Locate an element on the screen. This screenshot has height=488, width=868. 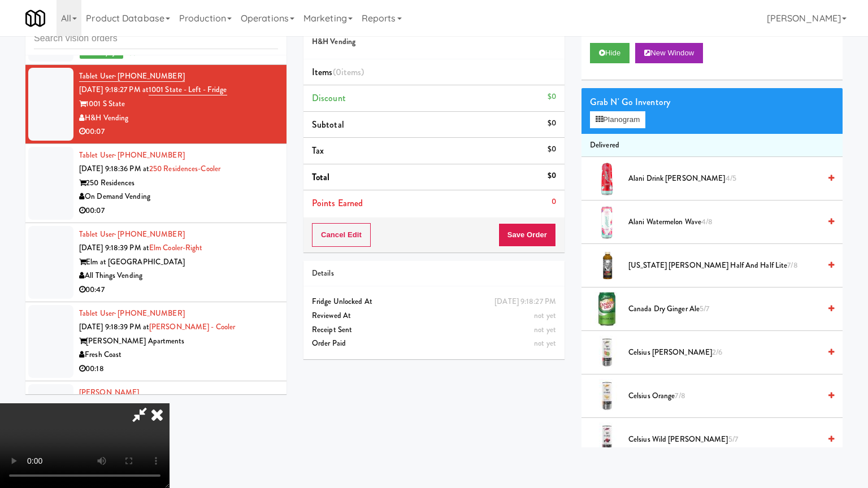
span: Items is located at coordinates (338, 72).